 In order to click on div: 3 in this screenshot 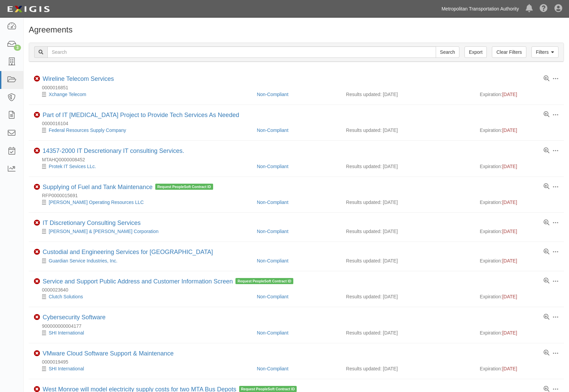, I will do `click(17, 48)`.